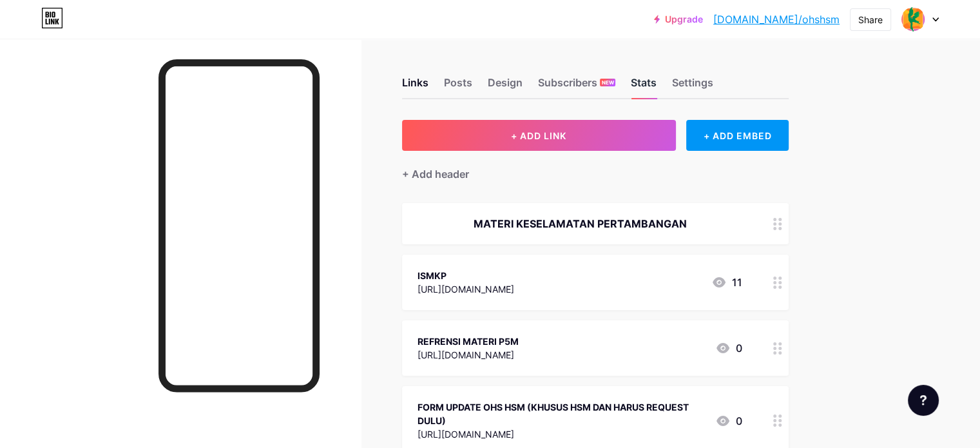 This screenshot has width=980, height=448. Describe the element at coordinates (608, 83) in the screenshot. I see `span: NEW` at that location.